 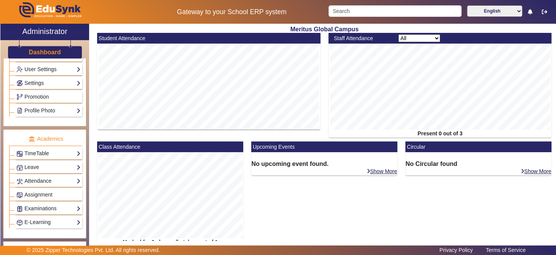 I want to click on mat-card-header: Student Attendance, so click(x=209, y=38).